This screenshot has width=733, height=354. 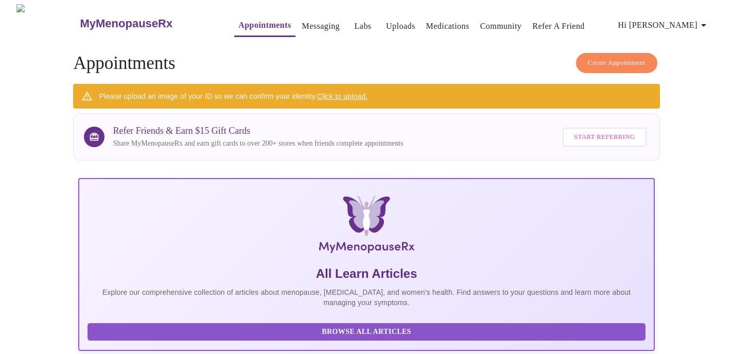 I want to click on h3: MyMenopauseRx, so click(x=126, y=24).